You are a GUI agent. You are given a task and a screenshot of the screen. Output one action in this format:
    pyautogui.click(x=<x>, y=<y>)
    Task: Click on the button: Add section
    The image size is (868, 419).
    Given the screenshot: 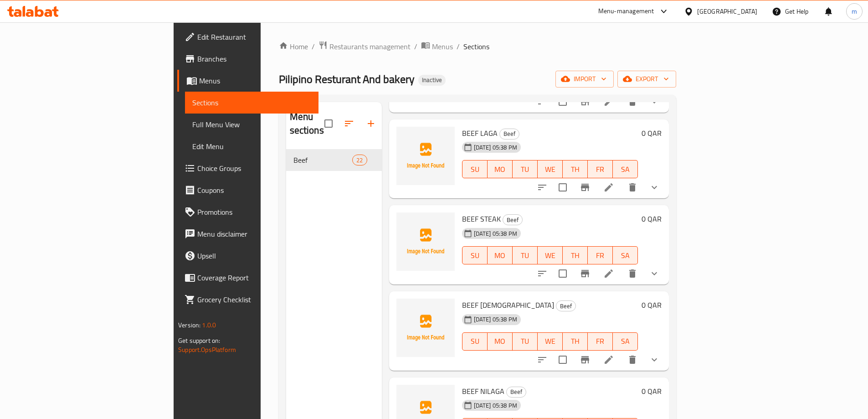 What is the action you would take?
    pyautogui.click(x=371, y=124)
    